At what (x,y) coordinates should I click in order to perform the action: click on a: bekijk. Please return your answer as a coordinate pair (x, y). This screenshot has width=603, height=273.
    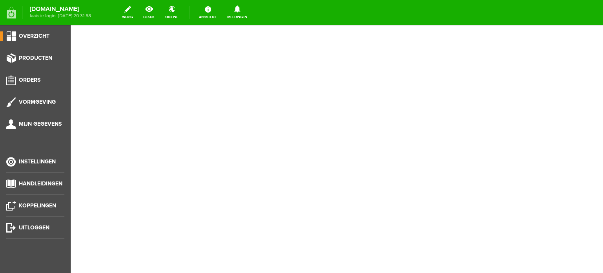
    Looking at the image, I should click on (149, 13).